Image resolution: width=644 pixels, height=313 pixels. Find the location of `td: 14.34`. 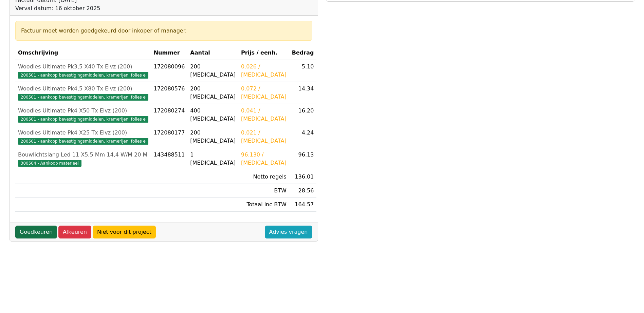

td: 14.34 is located at coordinates (303, 93).